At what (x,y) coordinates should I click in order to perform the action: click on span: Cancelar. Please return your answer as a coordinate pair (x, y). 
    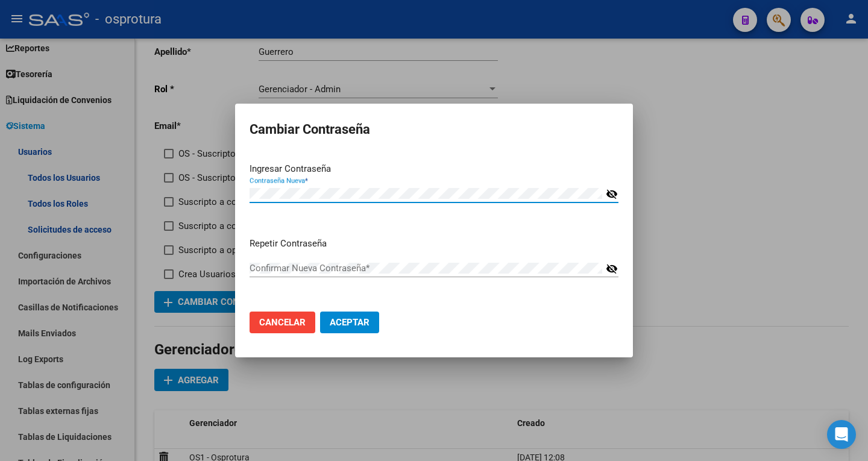
    Looking at the image, I should click on (282, 322).